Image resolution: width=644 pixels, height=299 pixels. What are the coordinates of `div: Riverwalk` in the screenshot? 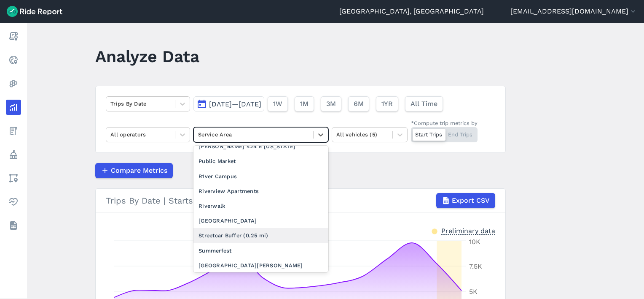 It's located at (261, 205).